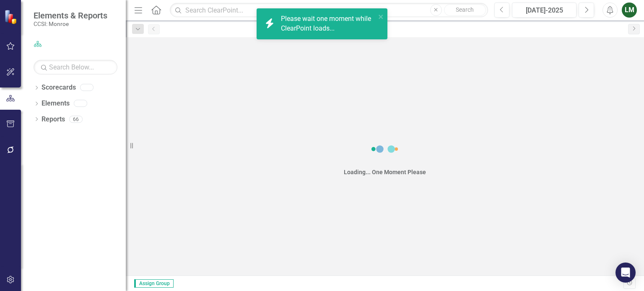  I want to click on div: LM, so click(630, 10).